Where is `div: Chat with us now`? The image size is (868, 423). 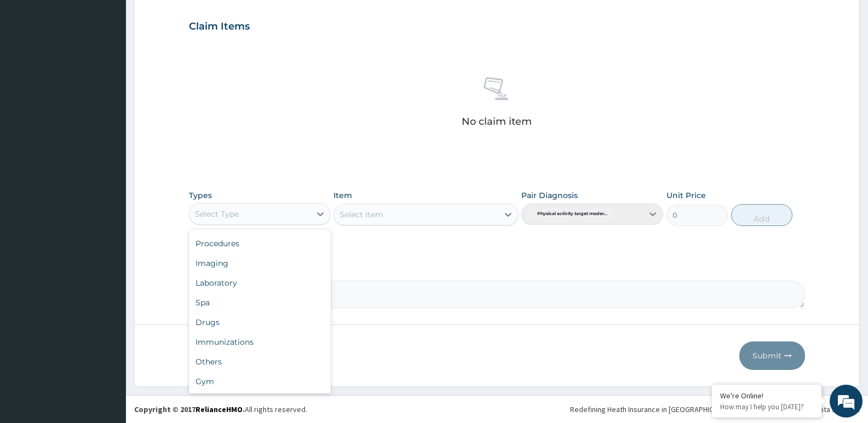 div: Chat with us now is located at coordinates (121, 68).